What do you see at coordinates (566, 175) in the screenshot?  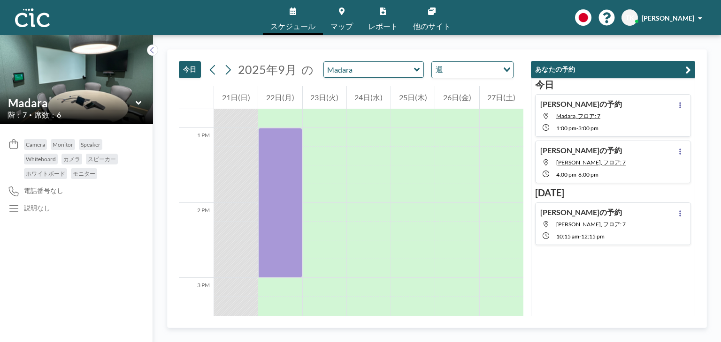 I see `span: 4:00 PM` at bounding box center [566, 175].